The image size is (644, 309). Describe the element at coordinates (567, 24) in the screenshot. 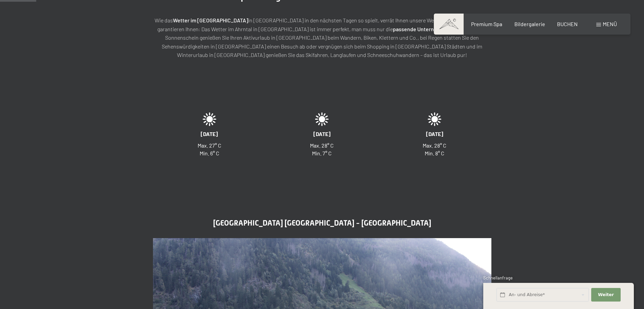

I see `a: BUCHEN` at that location.